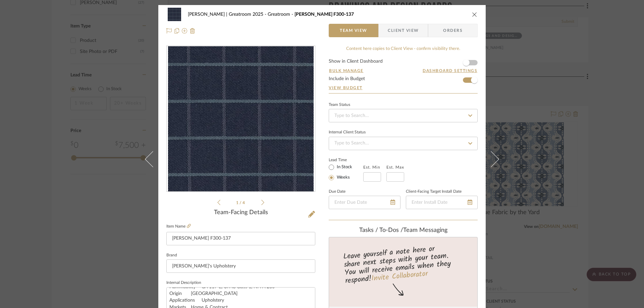 The width and height of the screenshot is (644, 308). Describe the element at coordinates (172, 256) in the screenshot. I see `label: Brand` at that location.